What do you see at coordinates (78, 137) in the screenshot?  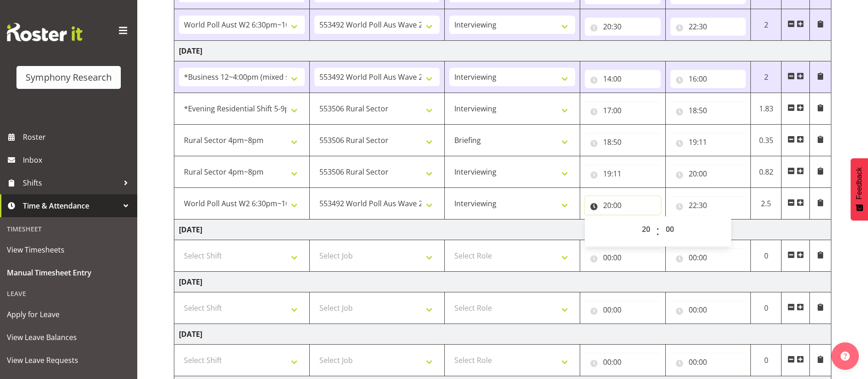 I see `span: Roster` at bounding box center [78, 137].